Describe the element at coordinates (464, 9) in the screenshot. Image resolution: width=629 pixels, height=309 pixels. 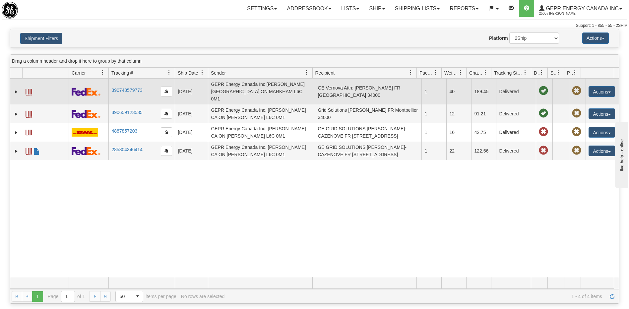
I see `a: Reports` at that location.